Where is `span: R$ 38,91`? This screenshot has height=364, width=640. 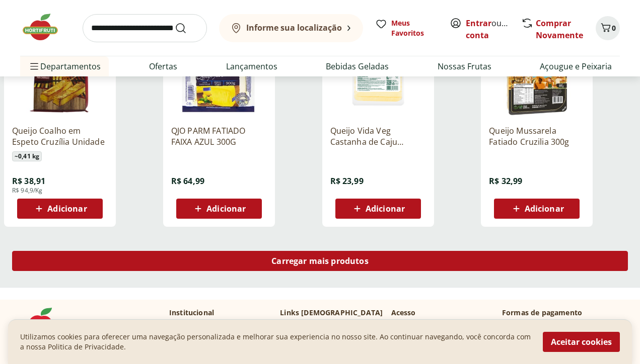
span: R$ 38,91 is located at coordinates (29, 181).